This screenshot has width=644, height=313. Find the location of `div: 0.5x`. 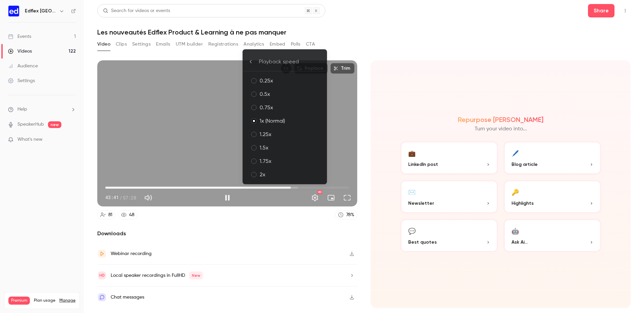

div: 0.5x is located at coordinates (291, 94).